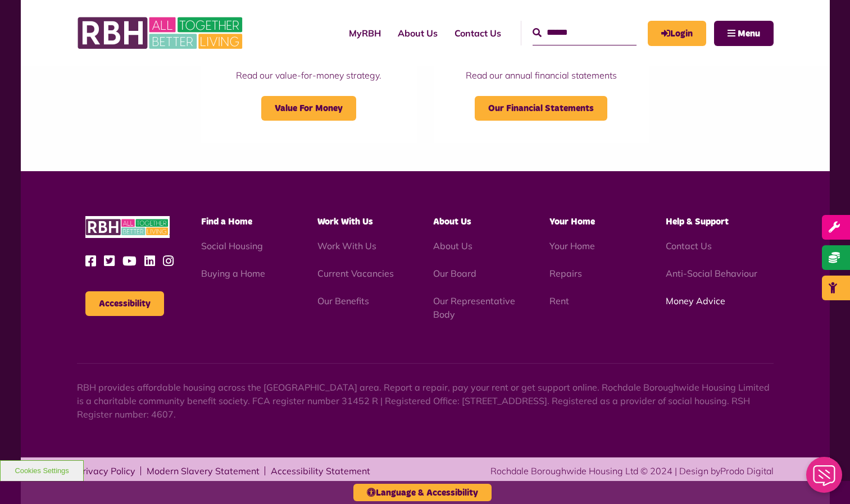 This screenshot has height=504, width=850. What do you see at coordinates (308, 108) in the screenshot?
I see `span: Value For Money` at bounding box center [308, 108].